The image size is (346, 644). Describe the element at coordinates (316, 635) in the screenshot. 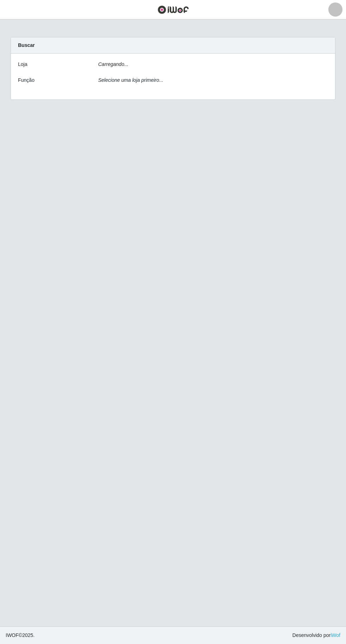

I see `span: Desenvolvido por` at that location.